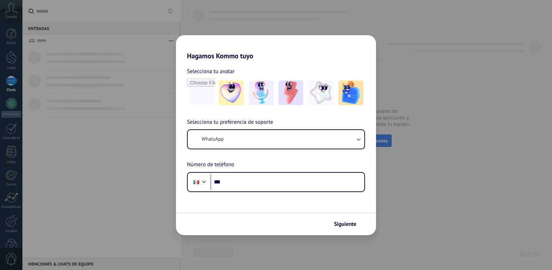 This screenshot has width=552, height=270. I want to click on img: -2.jpeg, so click(261, 93).